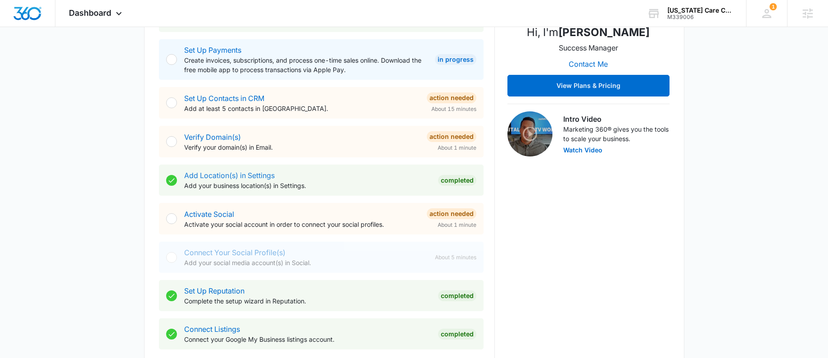  Describe the element at coordinates (308, 339) in the screenshot. I see `p: Connect your Google My Business listings account.` at that location.